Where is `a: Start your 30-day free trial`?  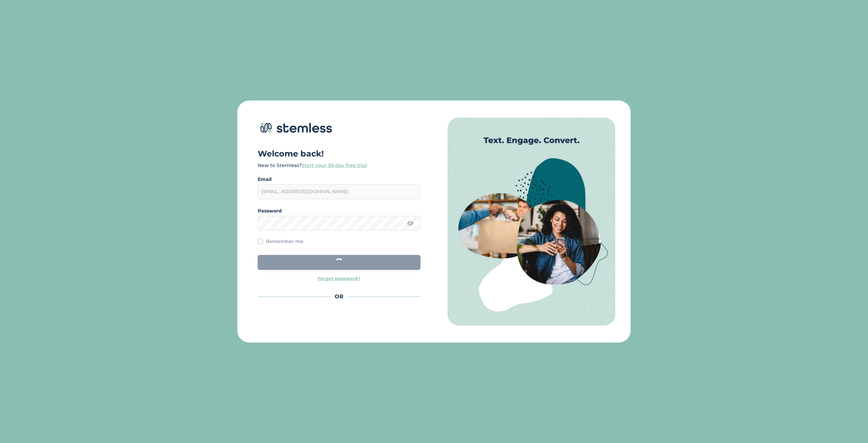 a: Start your 30-day free trial is located at coordinates (335, 165).